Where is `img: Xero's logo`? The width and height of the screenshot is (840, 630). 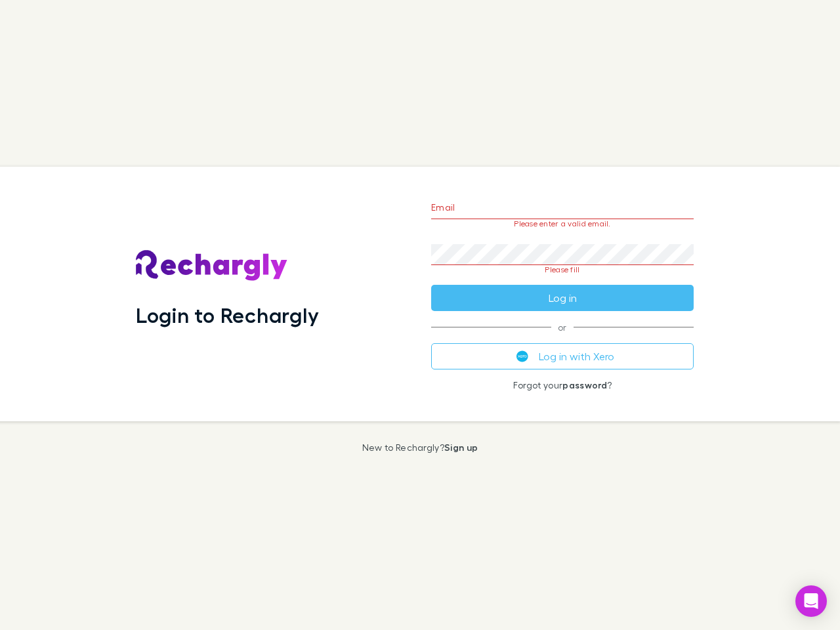
img: Xero's logo is located at coordinates (522, 357).